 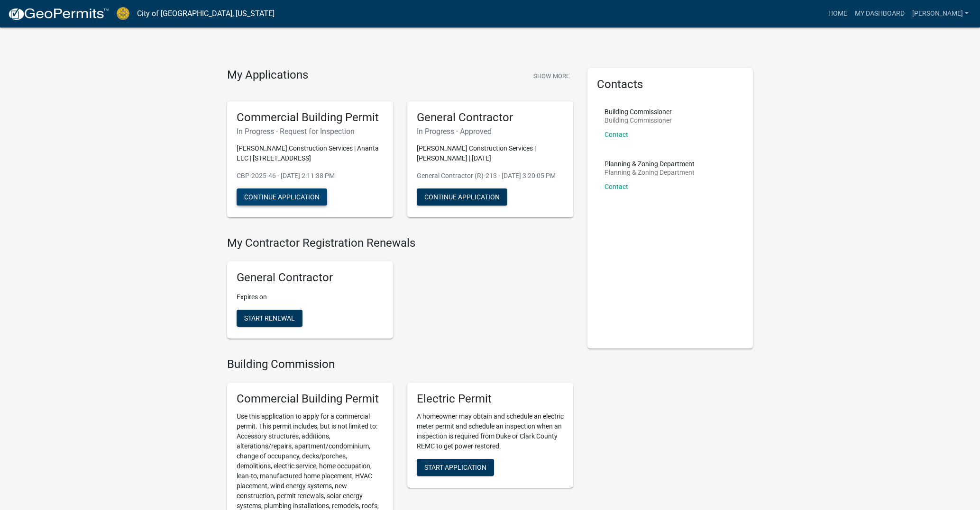 I want to click on button: Start Application, so click(x=455, y=467).